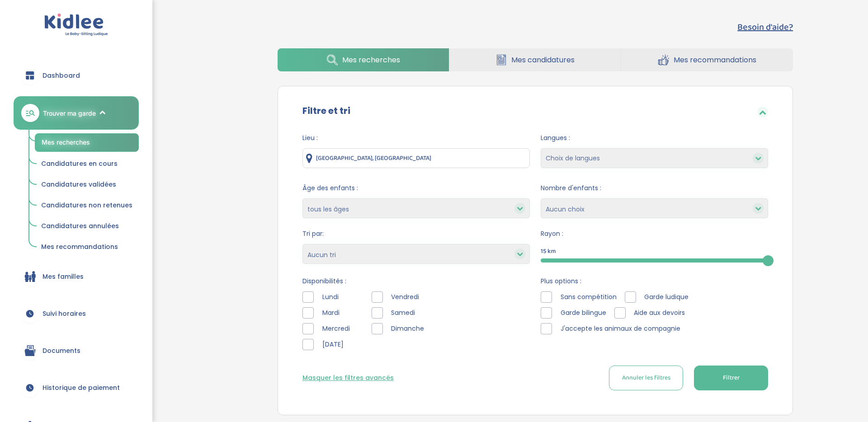  Describe the element at coordinates (646, 377) in the screenshot. I see `span: Annuler les filtres` at that location.